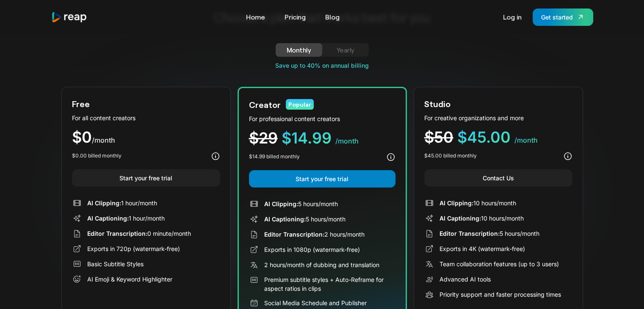  Describe the element at coordinates (69, 17) in the screenshot. I see `img: reap logo` at that location.